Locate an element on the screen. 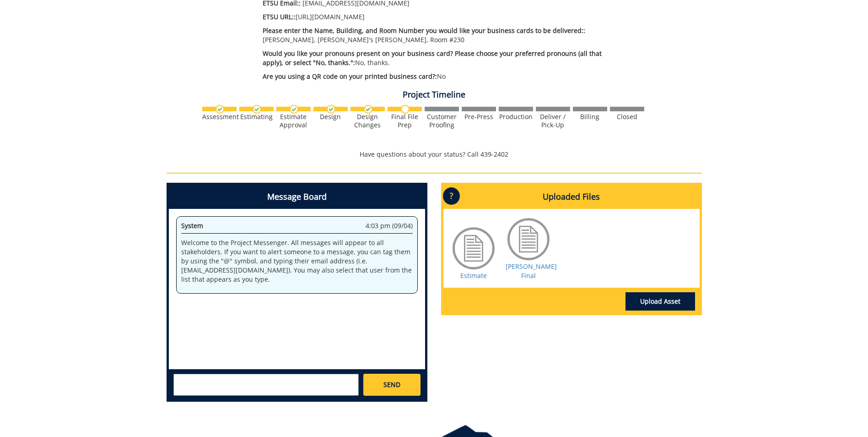 The image size is (868, 437). h4: Project Timeline is located at coordinates (434, 95).